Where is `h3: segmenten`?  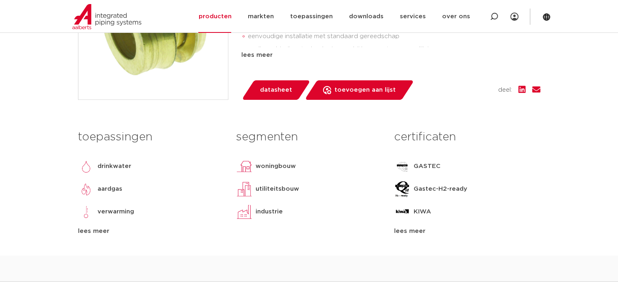 h3: segmenten is located at coordinates (309, 137).